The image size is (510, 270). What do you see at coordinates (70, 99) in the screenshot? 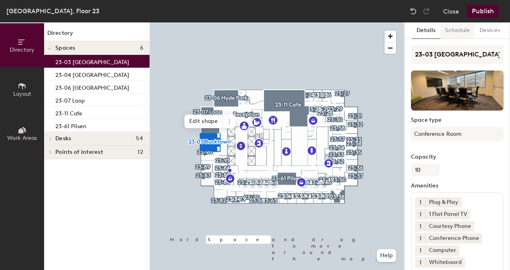
I see `p: 23-07 Loop` at bounding box center [70, 99].